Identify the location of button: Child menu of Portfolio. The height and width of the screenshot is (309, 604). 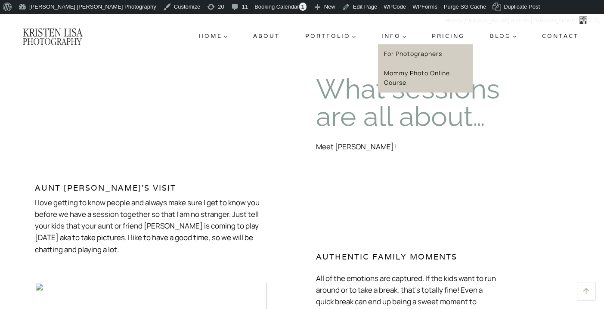
(330, 36).